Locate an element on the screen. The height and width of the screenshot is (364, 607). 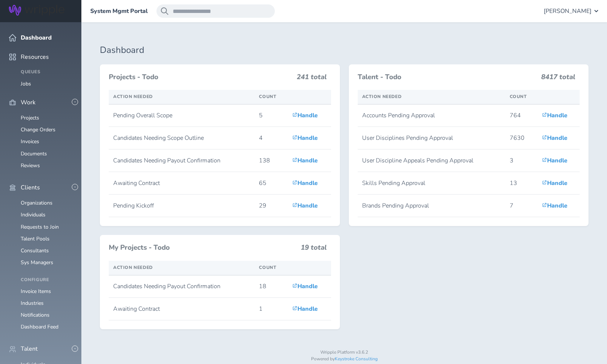
td: 18 is located at coordinates (271, 286).